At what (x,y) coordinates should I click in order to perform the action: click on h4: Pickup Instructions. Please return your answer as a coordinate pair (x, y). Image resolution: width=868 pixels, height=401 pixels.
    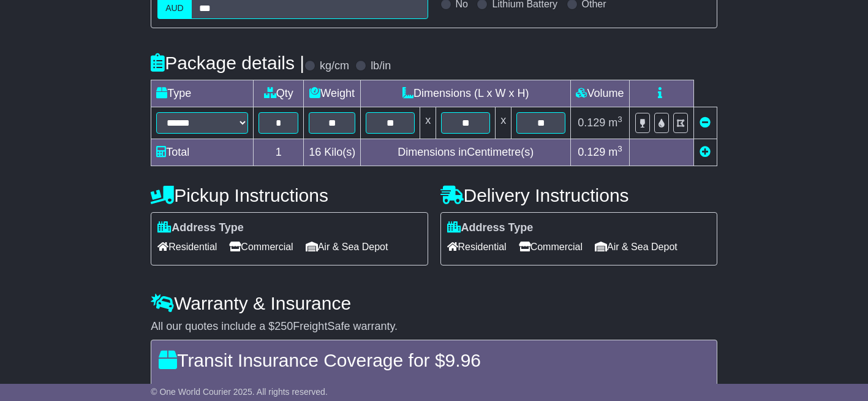
    Looking at the image, I should click on (289, 195).